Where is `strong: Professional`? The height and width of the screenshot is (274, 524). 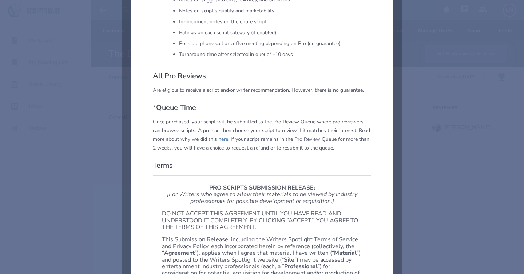
strong: Professional is located at coordinates (301, 266).